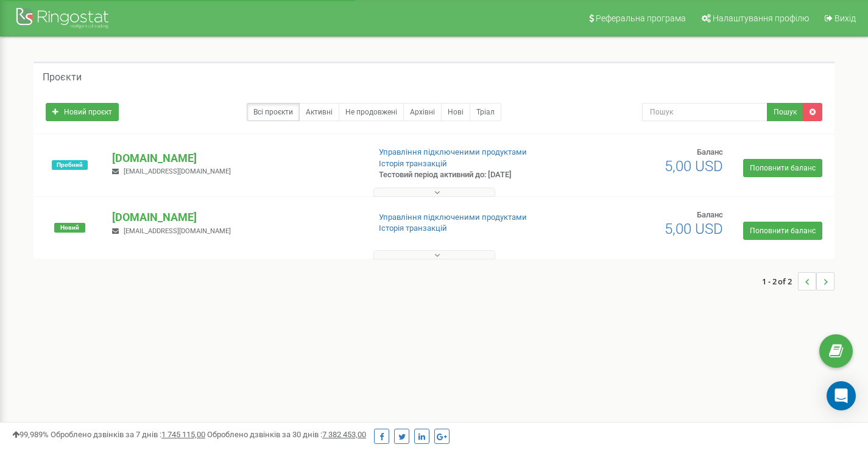  Describe the element at coordinates (82, 112) in the screenshot. I see `a: Новий проєкт` at that location.